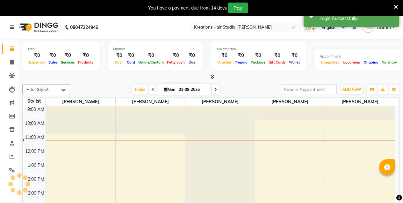 Image resolution: width=403 pixels, height=203 pixels. Describe the element at coordinates (351, 90) in the screenshot. I see `button: ADD NEW` at that location.